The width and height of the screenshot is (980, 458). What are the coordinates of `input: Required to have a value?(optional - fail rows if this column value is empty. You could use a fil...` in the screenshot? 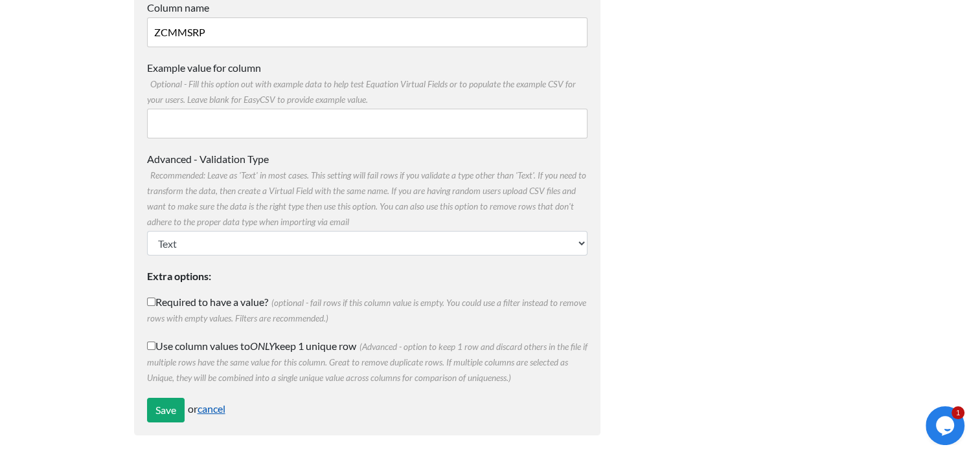 It's located at (151, 301).